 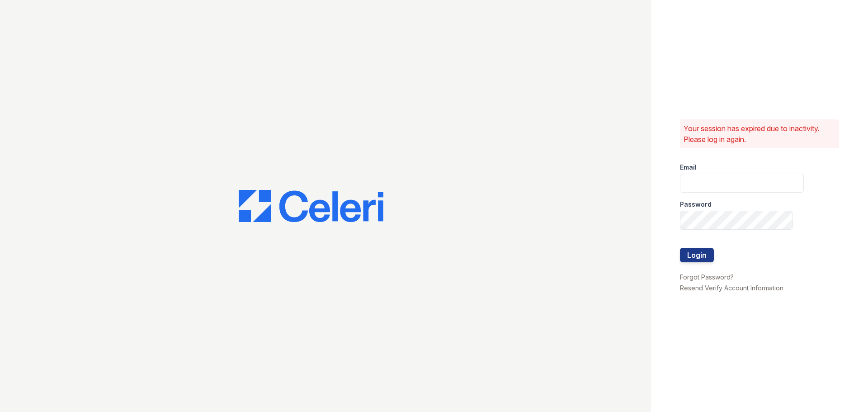 I want to click on p: Your session has expired due to inactivity. Please log in again., so click(x=760, y=133).